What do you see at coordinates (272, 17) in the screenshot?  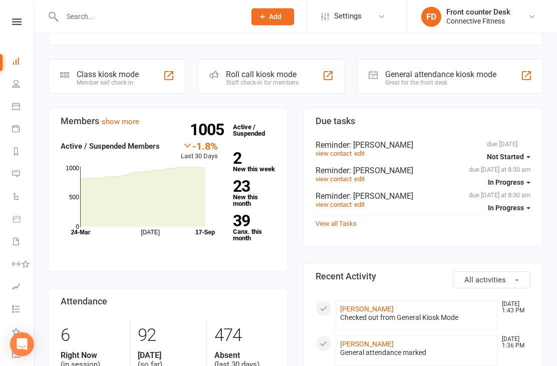 I see `button: Add` at bounding box center [272, 17].